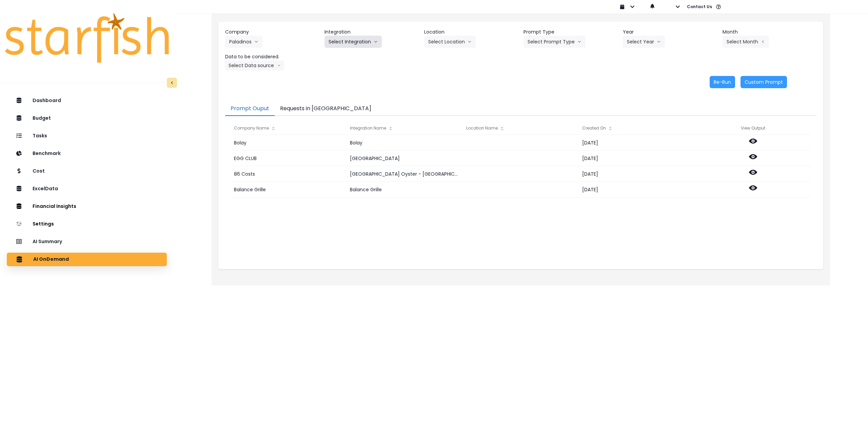 The height and width of the screenshot is (431, 868). What do you see at coordinates (520, 128) in the screenshot?
I see `div: Location Name` at bounding box center [520, 128].